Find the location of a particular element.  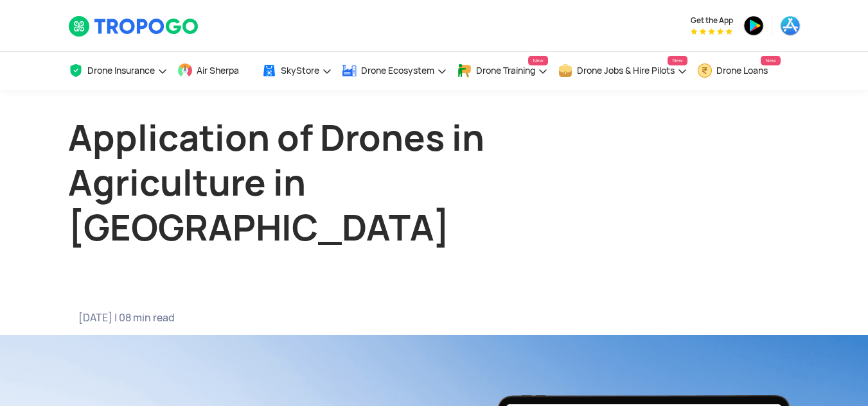

a: Drone Jobs & Hire PilotsNew is located at coordinates (622, 70).